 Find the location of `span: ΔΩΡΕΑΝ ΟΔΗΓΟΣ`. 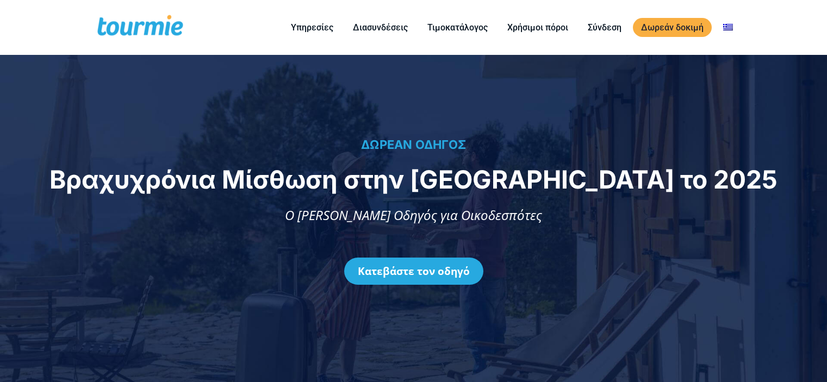

span: ΔΩΡΕΑΝ ΟΔΗΓΟΣ is located at coordinates (413, 145).